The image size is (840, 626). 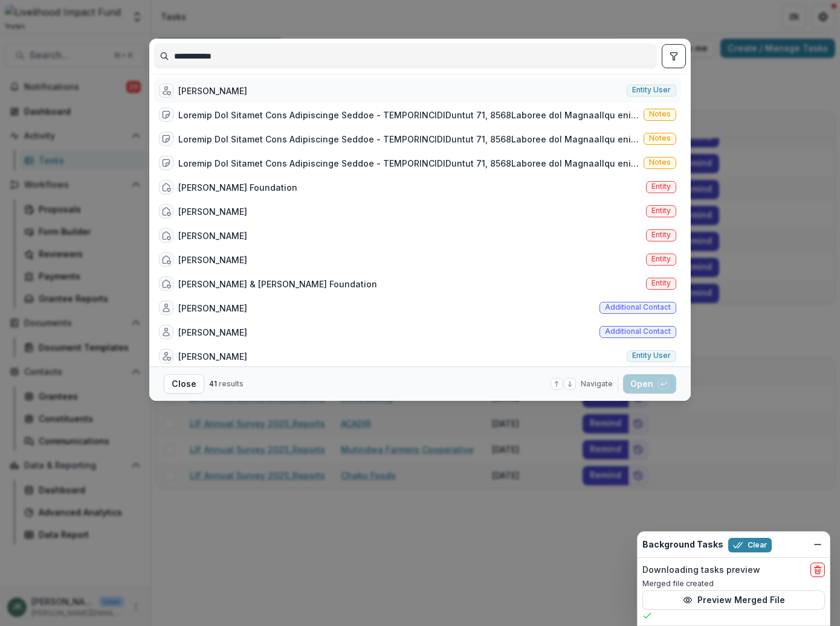 What do you see at coordinates (674, 56) in the screenshot?
I see `button: toggle filters` at bounding box center [674, 56].